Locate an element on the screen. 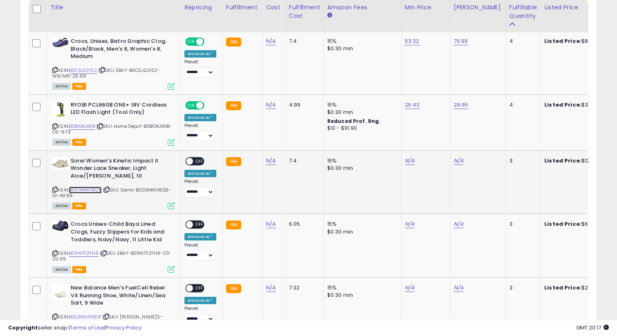 The image size is (617, 336). img: 21YaNR5DPCL._SL40_.jpg is located at coordinates (60, 292).